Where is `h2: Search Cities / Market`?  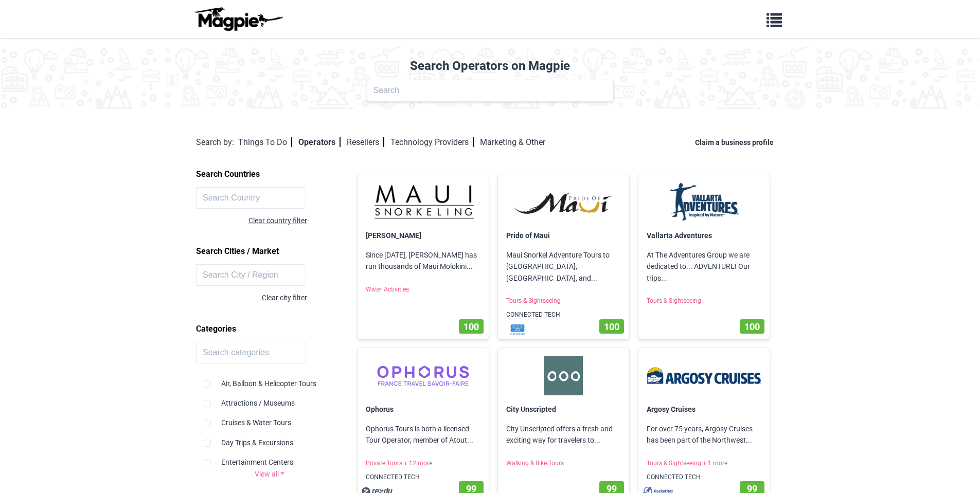
h2: Search Cities / Market is located at coordinates (269, 252).